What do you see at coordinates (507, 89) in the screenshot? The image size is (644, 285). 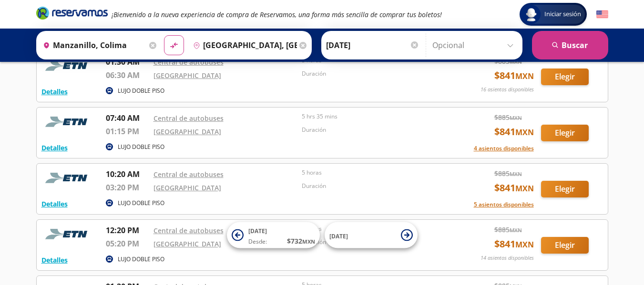 I see `p: 16 asientos disponibles` at bounding box center [507, 89].